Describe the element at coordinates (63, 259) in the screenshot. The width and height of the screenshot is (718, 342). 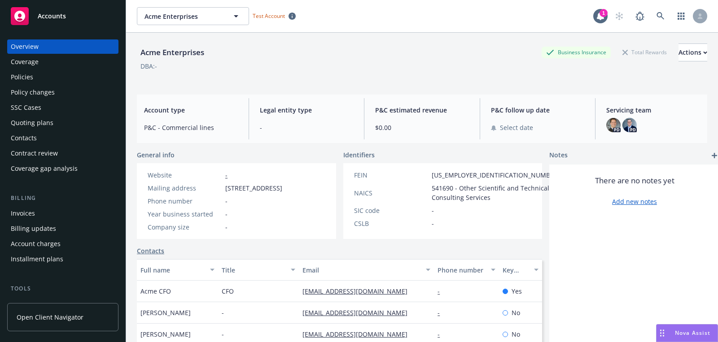
I see `a: Installment plans` at that location.